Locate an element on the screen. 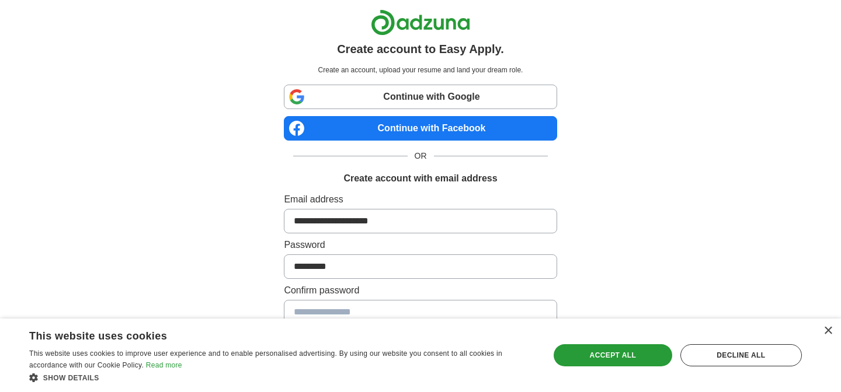  a: Continue with Facebook is located at coordinates (420, 128).